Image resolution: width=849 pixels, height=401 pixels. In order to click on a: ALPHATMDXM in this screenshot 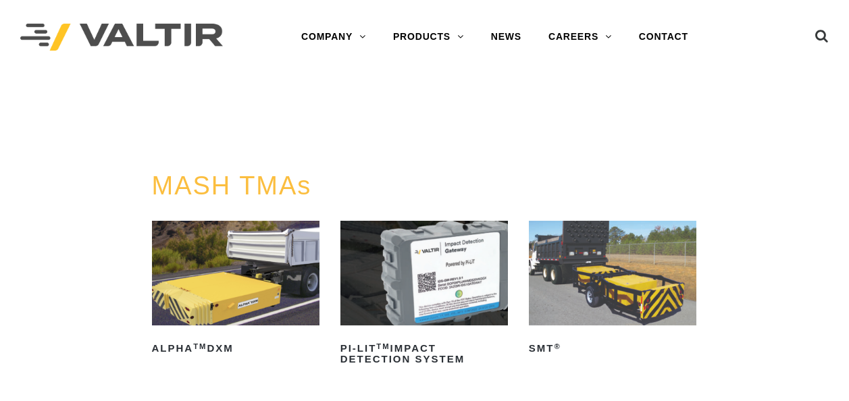, I will do `click(236, 290)`.